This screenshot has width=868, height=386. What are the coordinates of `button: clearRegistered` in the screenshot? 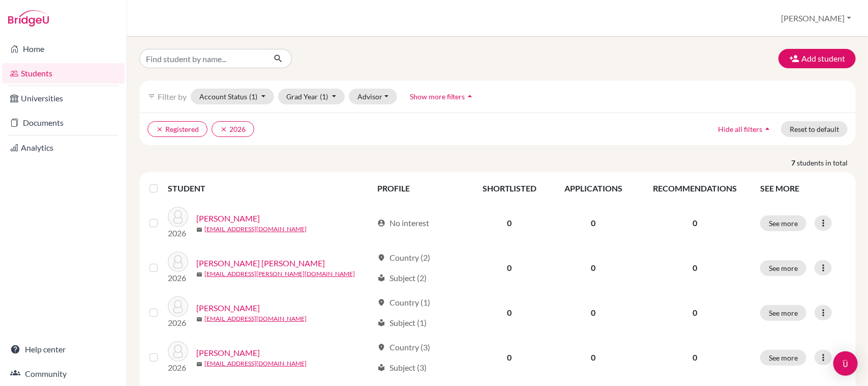 It's located at (177, 129).